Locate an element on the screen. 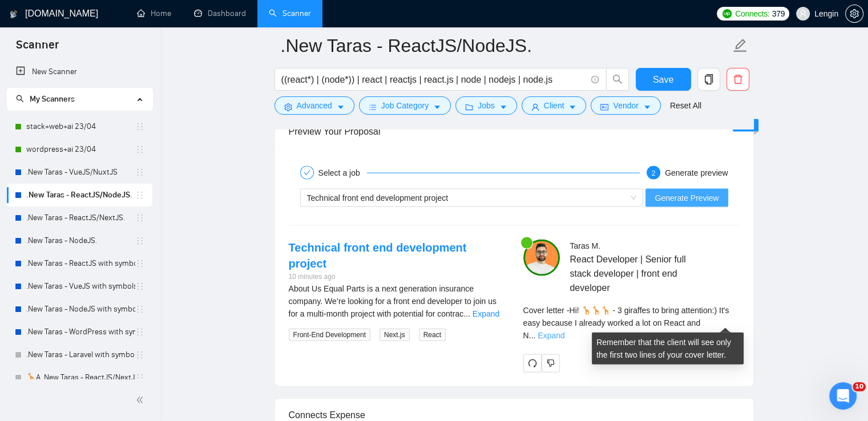 This screenshot has width=868, height=421. a: Technical front end development project is located at coordinates (378, 255).